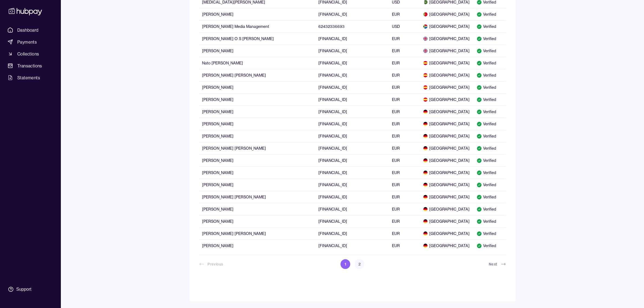  Describe the element at coordinates (30, 42) in the screenshot. I see `a: Payments` at that location.